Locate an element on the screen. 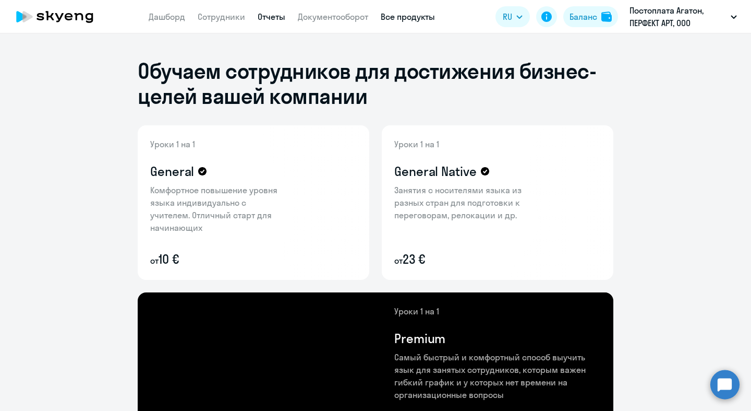  img: general-native-content-bg.png is located at coordinates (464, 202).